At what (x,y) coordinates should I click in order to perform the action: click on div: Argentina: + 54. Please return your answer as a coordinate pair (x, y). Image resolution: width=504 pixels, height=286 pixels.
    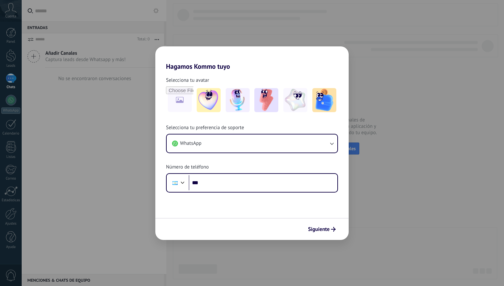
    Looking at the image, I should click on (175, 183).